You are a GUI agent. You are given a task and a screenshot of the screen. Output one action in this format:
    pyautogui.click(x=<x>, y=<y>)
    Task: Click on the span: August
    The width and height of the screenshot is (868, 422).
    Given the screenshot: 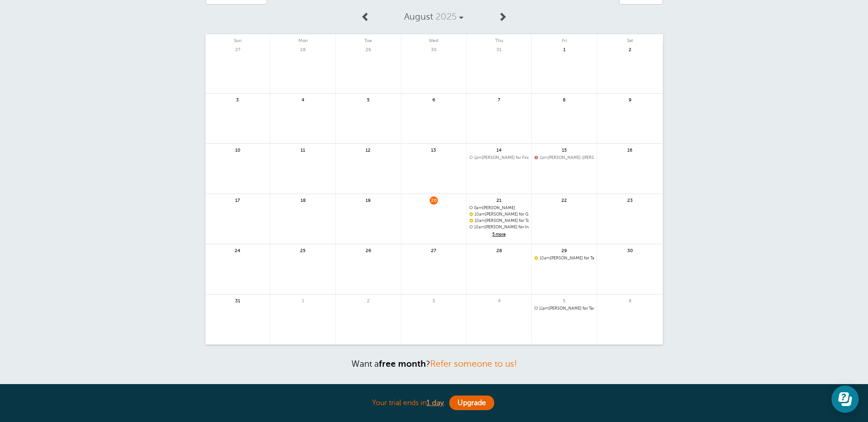 What is the action you would take?
    pyautogui.click(x=419, y=17)
    